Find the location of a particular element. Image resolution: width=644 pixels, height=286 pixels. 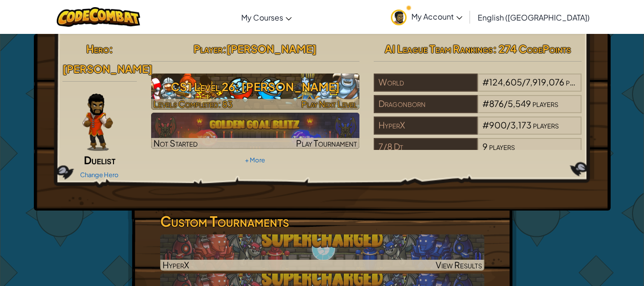

span: Levels Completed: 83 is located at coordinates (193, 104).